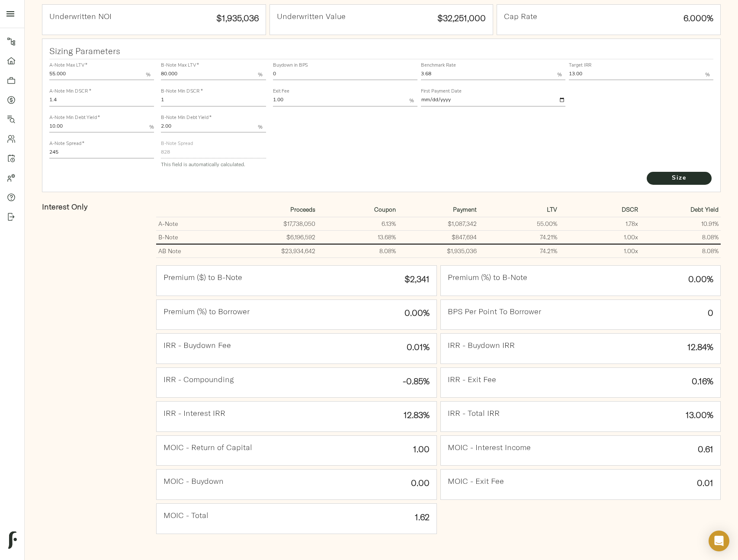  What do you see at coordinates (81, 16) in the screenshot?
I see `h4: Underwritten NOI` at bounding box center [81, 16].